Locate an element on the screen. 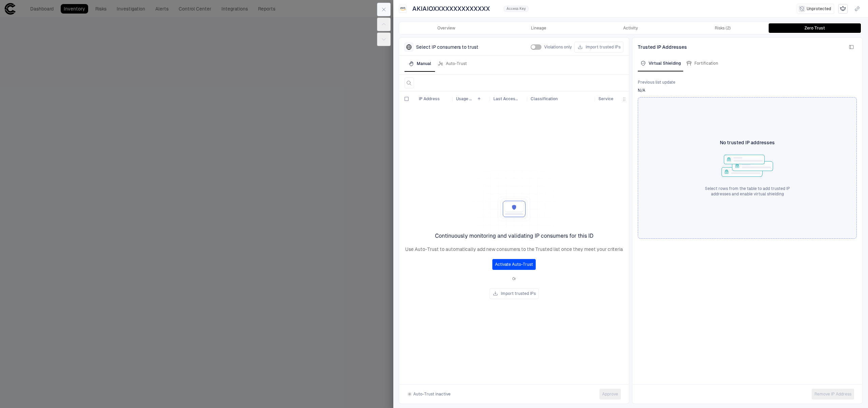 This screenshot has width=868, height=408. span: Select IP consumers to trust is located at coordinates (447, 47).